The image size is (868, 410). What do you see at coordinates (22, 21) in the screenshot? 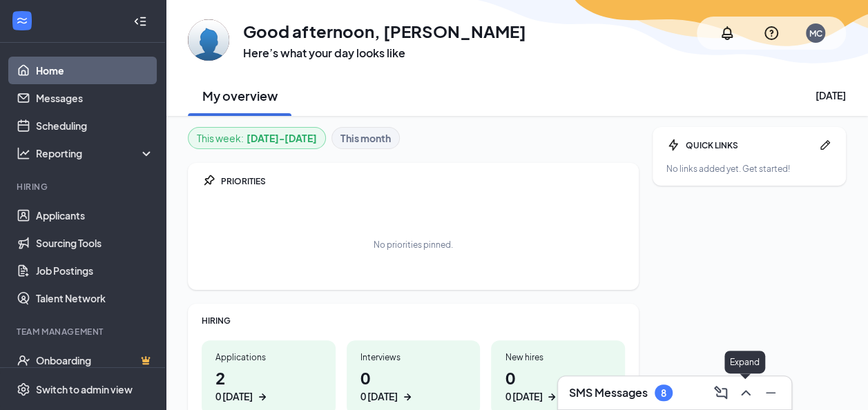
I see `svg: WorkstreamLogo` at bounding box center [22, 21].